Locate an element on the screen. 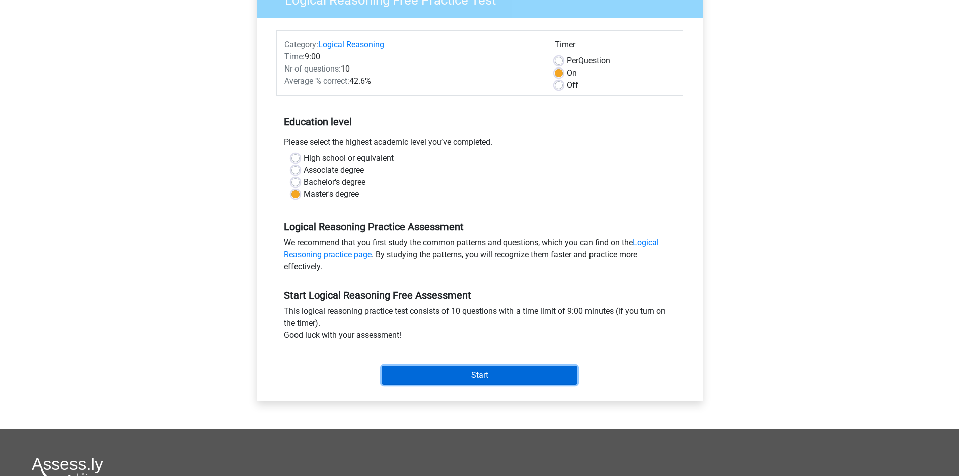  h5: Education level is located at coordinates (480, 122).